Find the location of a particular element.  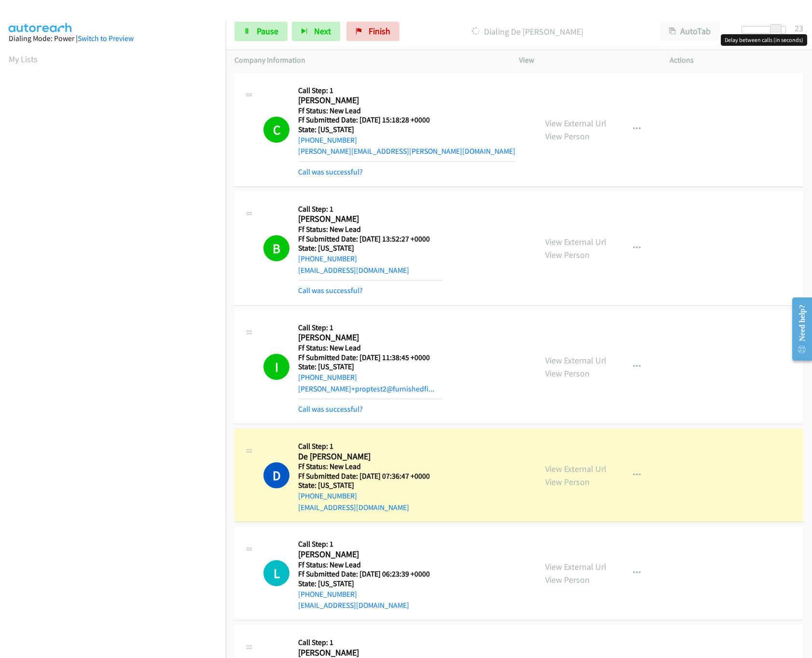

span: Finish is located at coordinates (379, 31).